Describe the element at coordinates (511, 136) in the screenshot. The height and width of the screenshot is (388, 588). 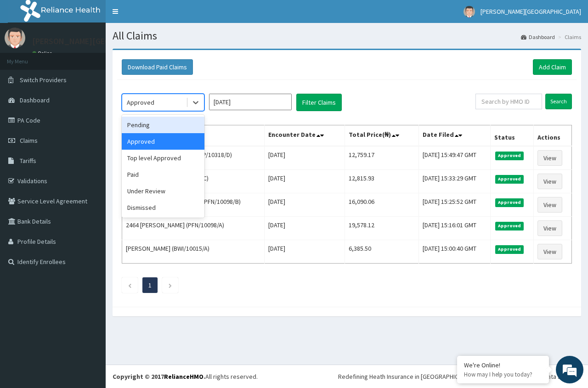
I see `th: Status` at that location.